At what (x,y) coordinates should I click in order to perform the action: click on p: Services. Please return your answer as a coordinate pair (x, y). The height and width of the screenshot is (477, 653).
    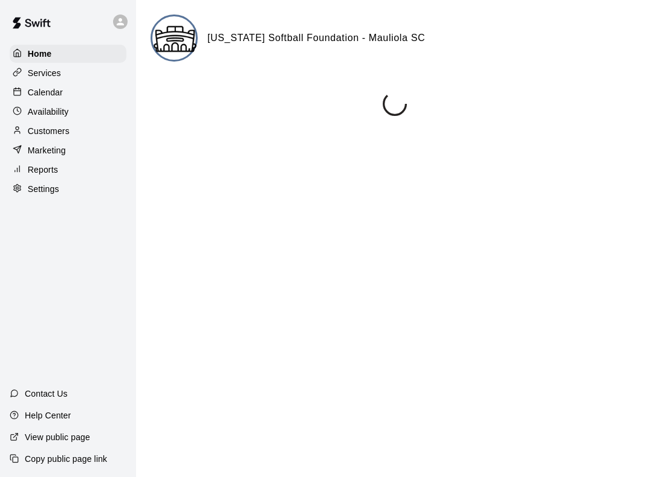
    Looking at the image, I should click on (44, 73).